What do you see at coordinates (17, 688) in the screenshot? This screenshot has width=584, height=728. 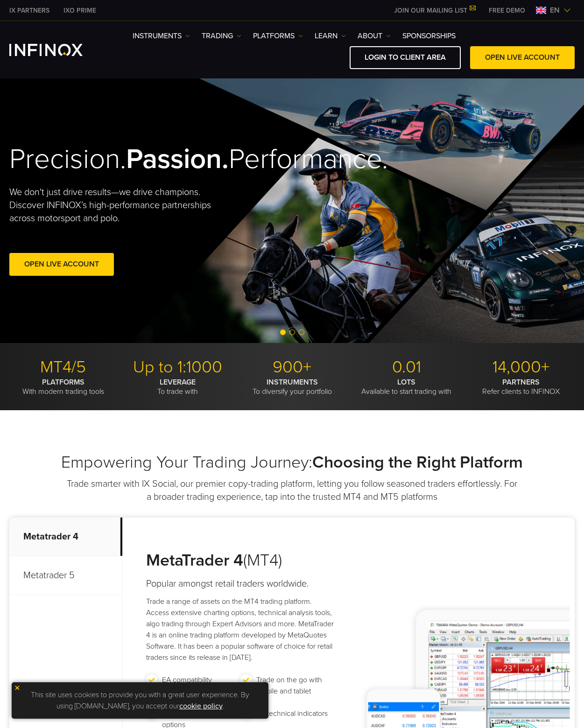 I see `img: yellow close icon` at bounding box center [17, 688].